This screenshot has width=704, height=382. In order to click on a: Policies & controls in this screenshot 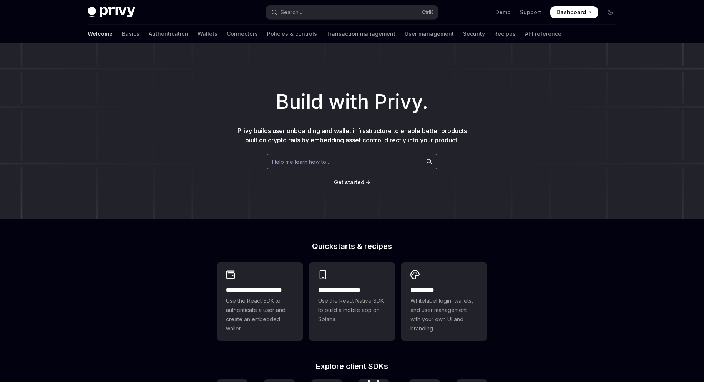, I will do `click(292, 34)`.